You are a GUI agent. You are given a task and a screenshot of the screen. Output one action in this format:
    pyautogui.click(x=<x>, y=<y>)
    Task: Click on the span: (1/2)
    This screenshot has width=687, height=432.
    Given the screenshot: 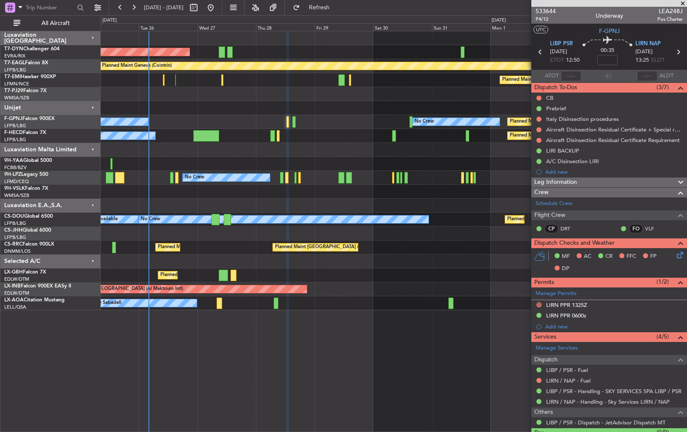 What is the action you would take?
    pyautogui.click(x=662, y=282)
    